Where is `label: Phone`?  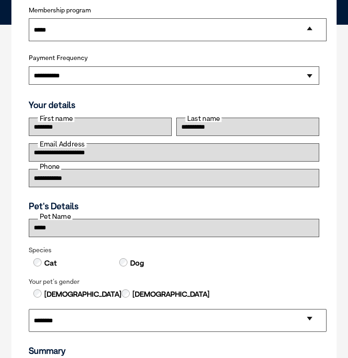
label: Phone is located at coordinates (49, 166).